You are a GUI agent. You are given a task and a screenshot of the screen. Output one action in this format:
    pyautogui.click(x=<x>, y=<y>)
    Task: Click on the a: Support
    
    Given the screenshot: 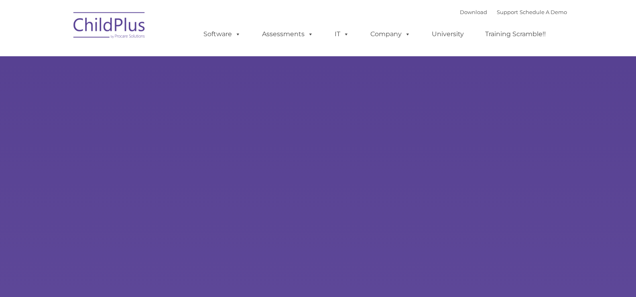 What is the action you would take?
    pyautogui.click(x=507, y=12)
    